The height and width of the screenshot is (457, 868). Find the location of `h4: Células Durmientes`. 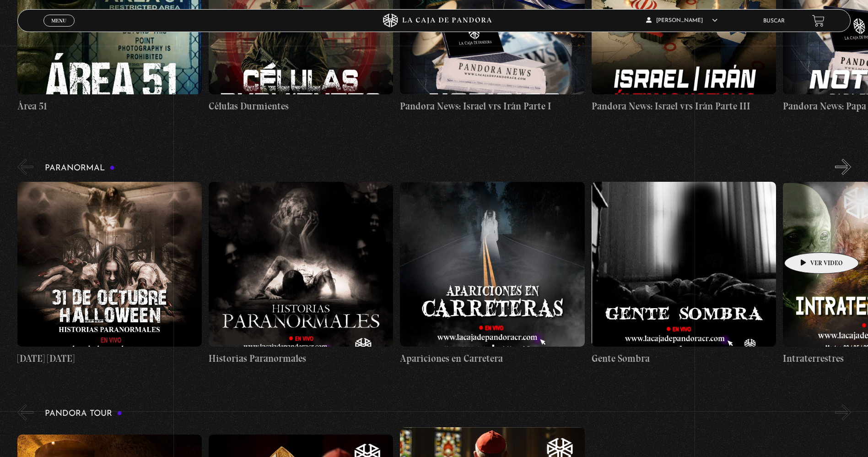

h4: Células Durmientes is located at coordinates (301, 106).